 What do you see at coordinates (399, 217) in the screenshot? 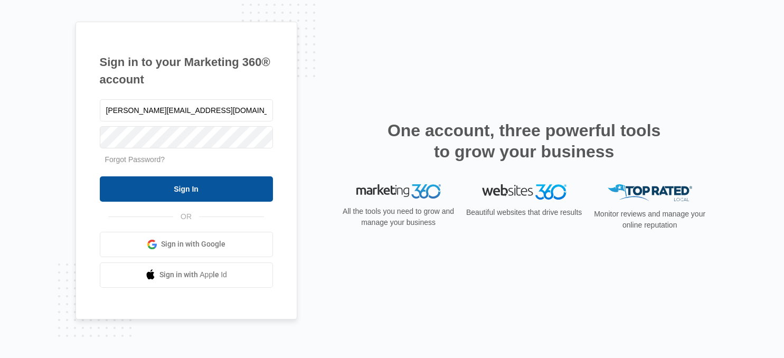
I see `p: All the tools you need to grow and manage your business` at bounding box center [399, 217].